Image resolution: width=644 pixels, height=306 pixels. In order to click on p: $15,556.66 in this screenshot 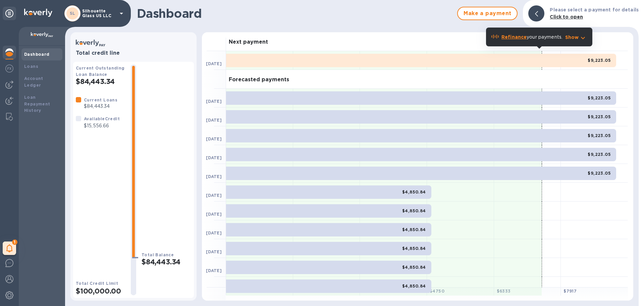, I will do `click(101, 126)`.